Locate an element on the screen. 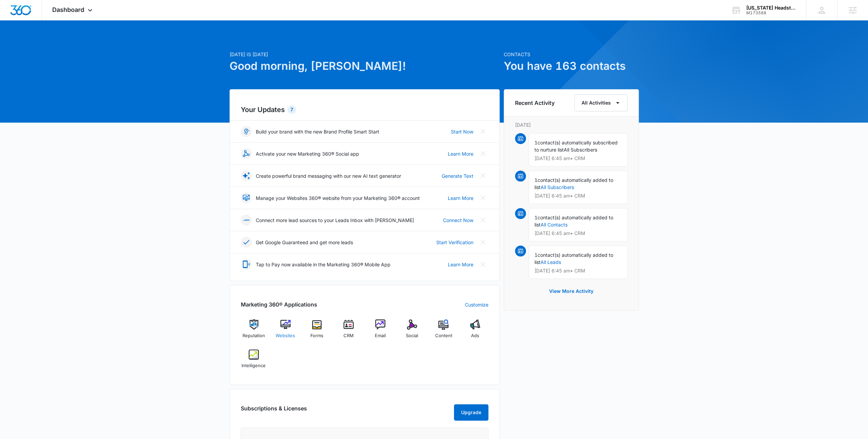 Image resolution: width=868 pixels, height=439 pixels. span: Email is located at coordinates (380, 336).